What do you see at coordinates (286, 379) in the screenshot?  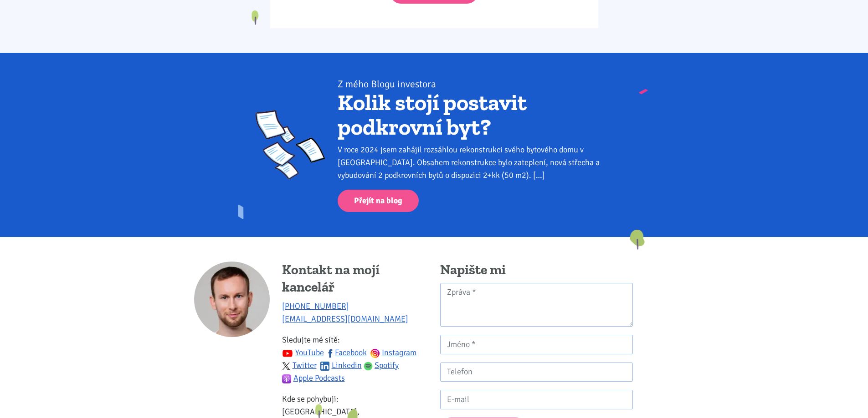 I see `img: apple-podcasts.png` at bounding box center [286, 379].